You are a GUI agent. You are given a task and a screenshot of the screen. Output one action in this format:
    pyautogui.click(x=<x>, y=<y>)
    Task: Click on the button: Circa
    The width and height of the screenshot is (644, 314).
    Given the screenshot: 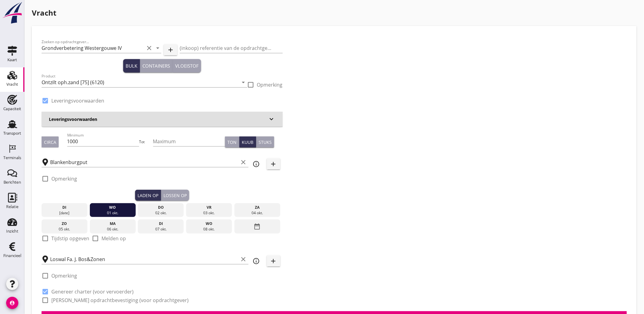 What is the action you would take?
    pyautogui.click(x=50, y=142)
    